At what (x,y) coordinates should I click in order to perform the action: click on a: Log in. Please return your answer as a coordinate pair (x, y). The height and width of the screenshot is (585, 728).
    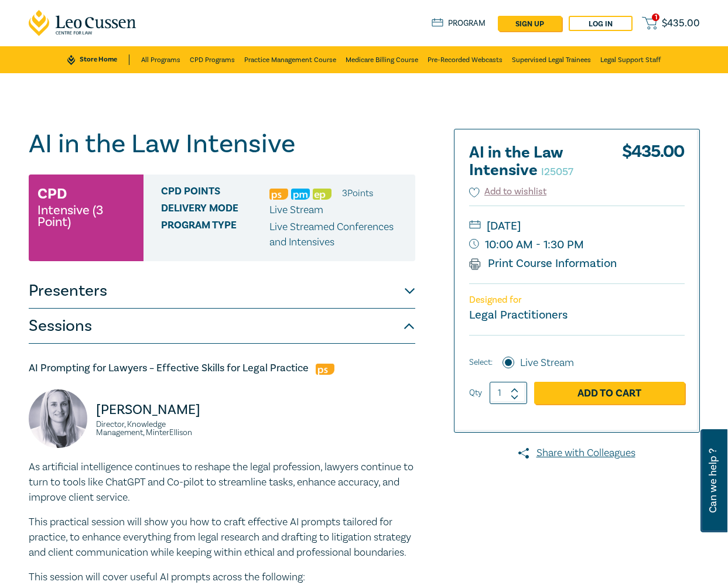
    Looking at the image, I should click on (601, 23).